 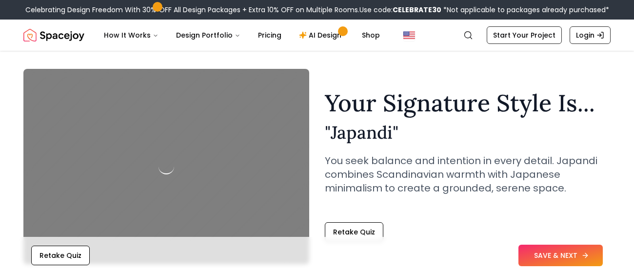 What do you see at coordinates (409, 35) in the screenshot?
I see `img: United States` at bounding box center [409, 35].